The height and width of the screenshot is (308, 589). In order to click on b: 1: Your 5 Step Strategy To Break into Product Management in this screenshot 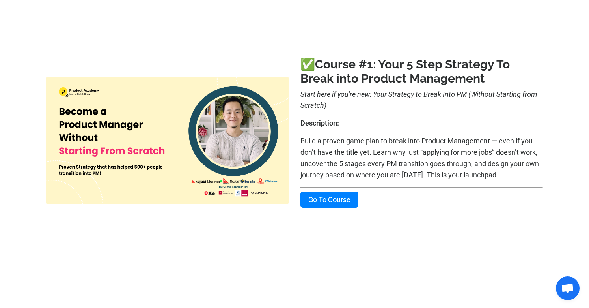, I will do `click(405, 71)`.